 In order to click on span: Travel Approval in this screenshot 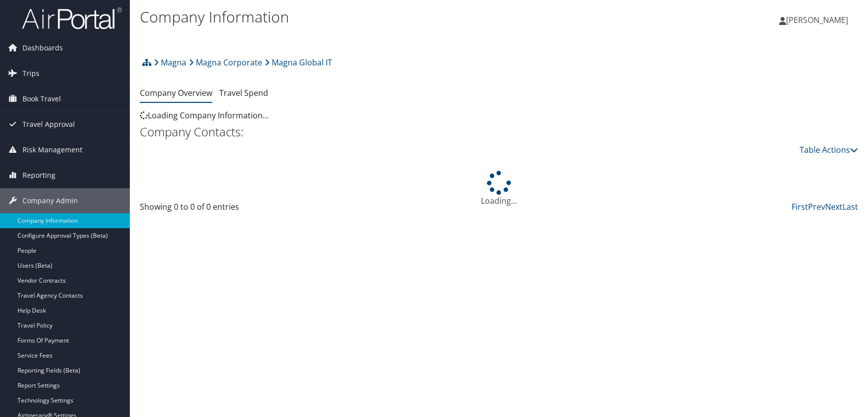, I will do `click(48, 124)`.